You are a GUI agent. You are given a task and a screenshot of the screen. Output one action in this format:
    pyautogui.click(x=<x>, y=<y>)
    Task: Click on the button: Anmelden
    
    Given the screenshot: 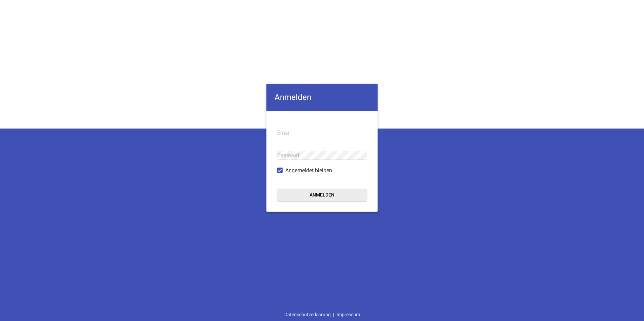 What is the action you would take?
    pyautogui.click(x=322, y=195)
    